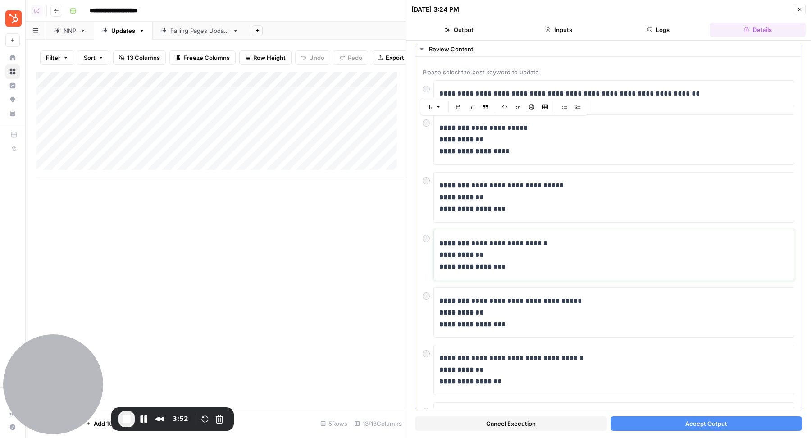 The image size is (811, 438). I want to click on a: Falling Pages Update, so click(200, 31).